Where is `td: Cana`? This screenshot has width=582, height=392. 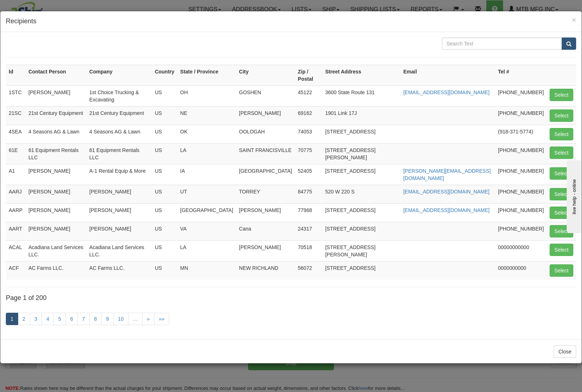
td: Cana is located at coordinates (266, 231).